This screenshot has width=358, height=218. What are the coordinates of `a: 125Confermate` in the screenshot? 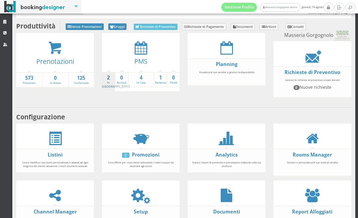 It's located at (81, 80).